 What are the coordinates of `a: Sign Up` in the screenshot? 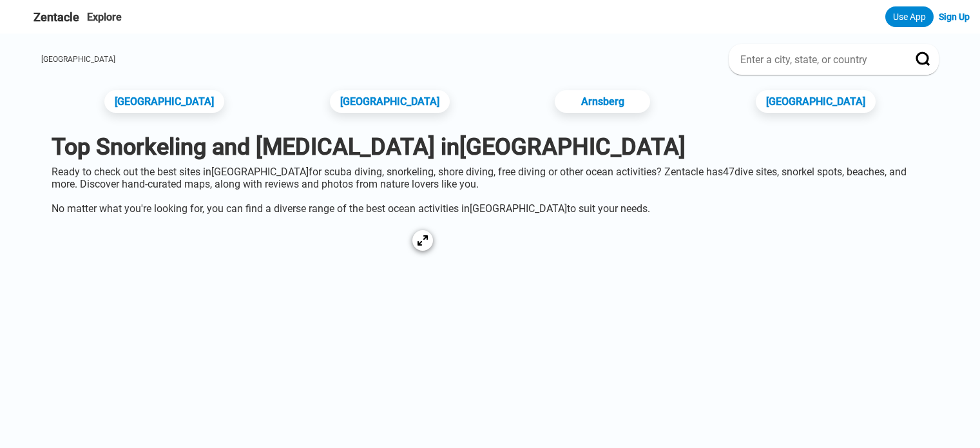 It's located at (954, 17).